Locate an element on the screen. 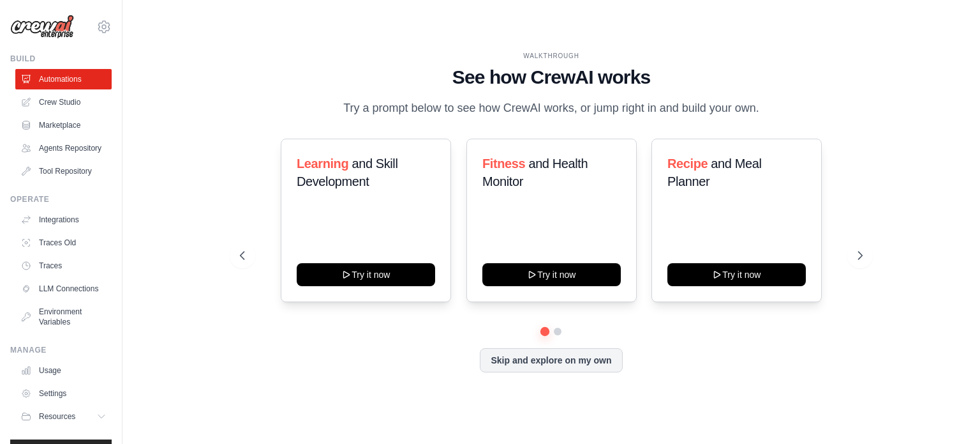  a: Tool Repository is located at coordinates (63, 171).